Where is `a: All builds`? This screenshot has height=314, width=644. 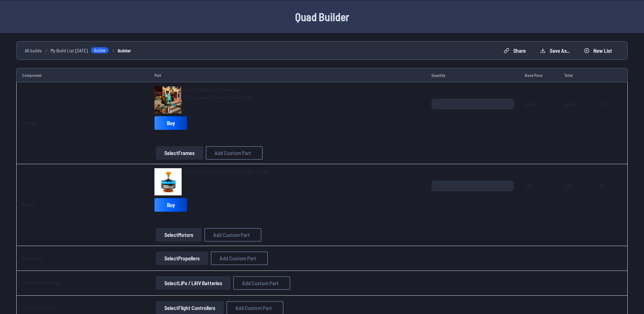
a: All builds is located at coordinates (33, 50).